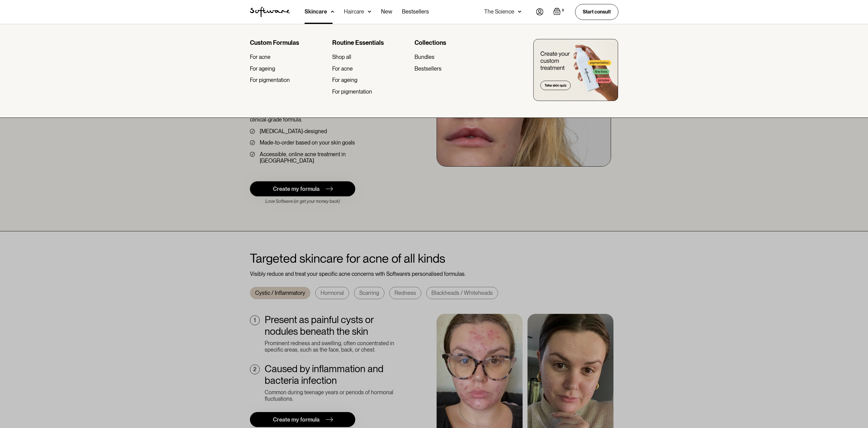 This screenshot has width=868, height=428. Describe the element at coordinates (342, 57) in the screenshot. I see `div: Shop all` at that location.